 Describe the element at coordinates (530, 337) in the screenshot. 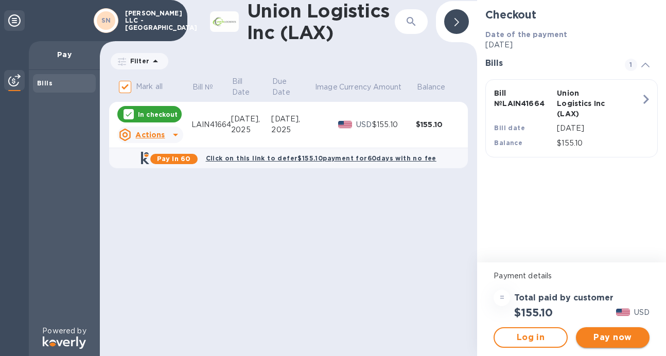

I see `button: Log in` at that location.